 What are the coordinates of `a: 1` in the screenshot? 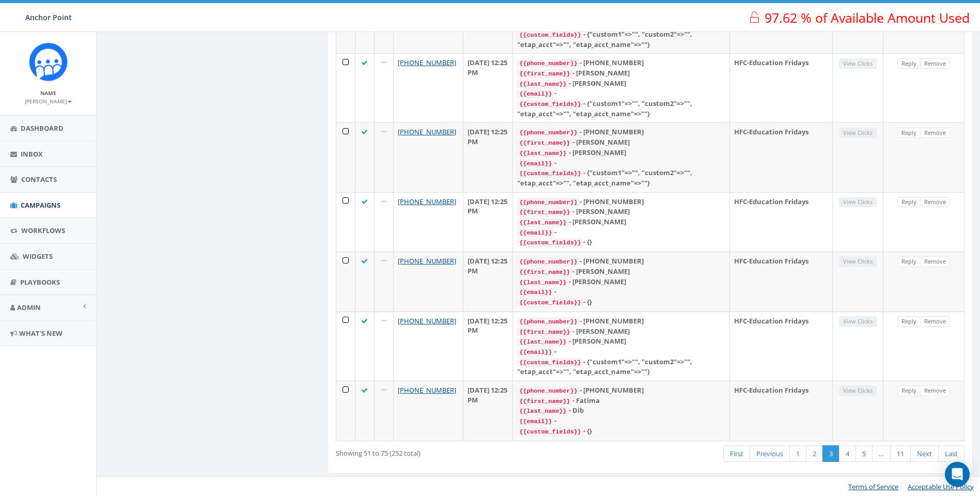 It's located at (798, 454).